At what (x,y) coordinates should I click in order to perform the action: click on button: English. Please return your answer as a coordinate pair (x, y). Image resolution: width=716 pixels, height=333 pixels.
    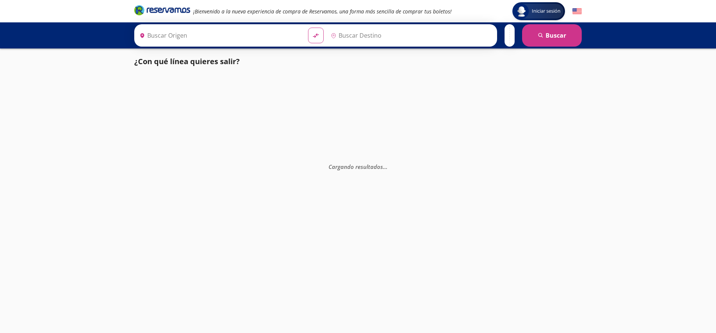
    Looking at the image, I should click on (577, 11).